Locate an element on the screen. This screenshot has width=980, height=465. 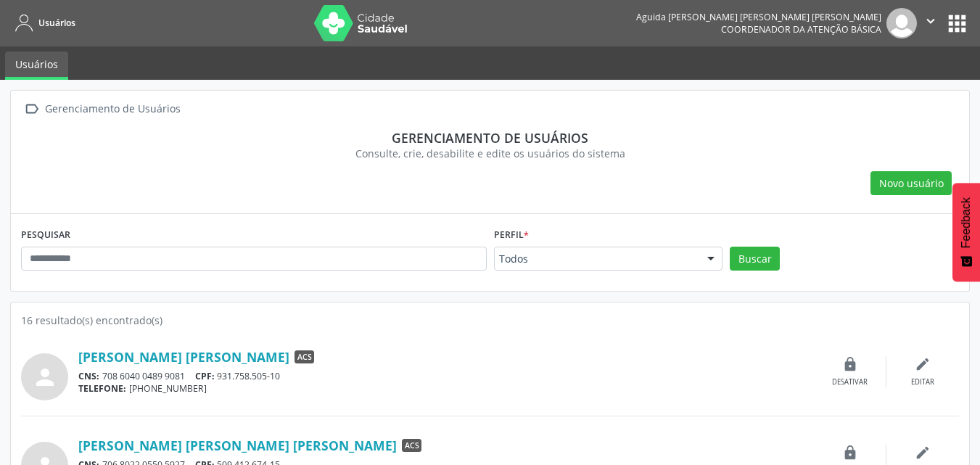
img: img is located at coordinates (902, 23).